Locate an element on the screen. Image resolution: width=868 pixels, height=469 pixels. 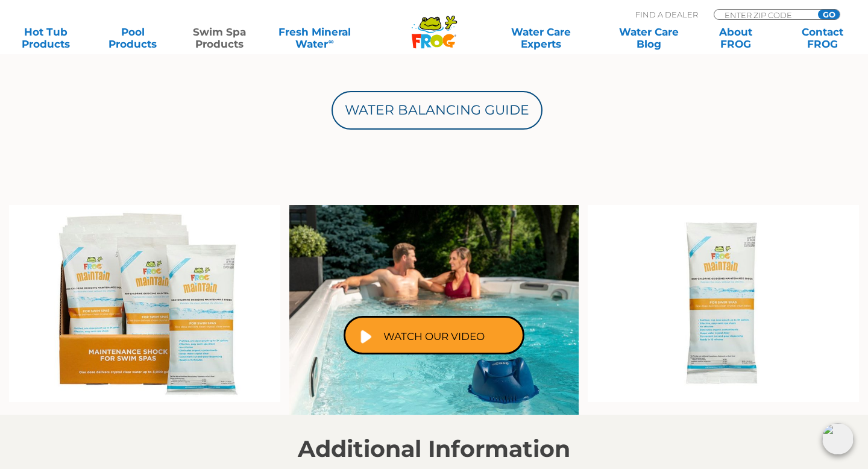
a: Water CareExperts is located at coordinates (541, 38).